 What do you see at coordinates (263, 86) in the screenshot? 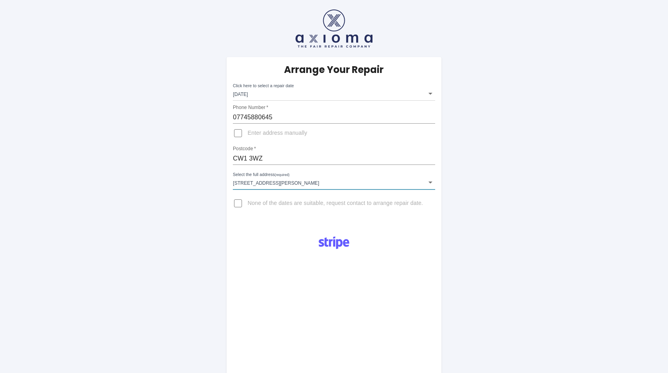
I see `label: Click here to select a repair date` at bounding box center [263, 86].